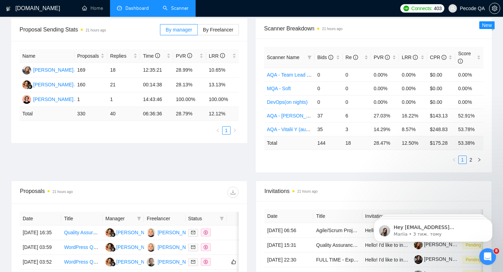 Image resolution: width=503 pixels, height=272 pixels. I want to click on td: Total, so click(47, 114).